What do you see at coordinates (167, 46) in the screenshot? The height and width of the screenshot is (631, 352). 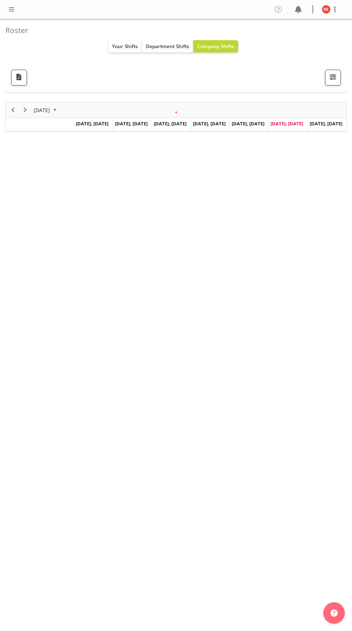 I see `button: Department Shifts` at bounding box center [167, 46].